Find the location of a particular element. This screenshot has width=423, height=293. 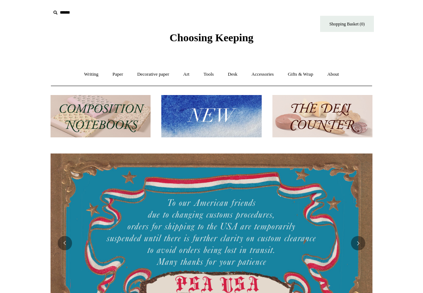

span: Choosing Keeping is located at coordinates (212, 37).